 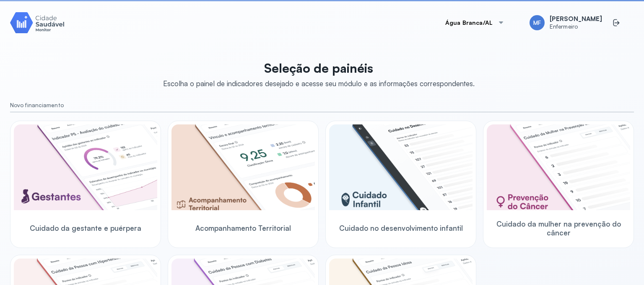 What do you see at coordinates (475, 23) in the screenshot?
I see `button: Água Branca/AL` at bounding box center [475, 23].